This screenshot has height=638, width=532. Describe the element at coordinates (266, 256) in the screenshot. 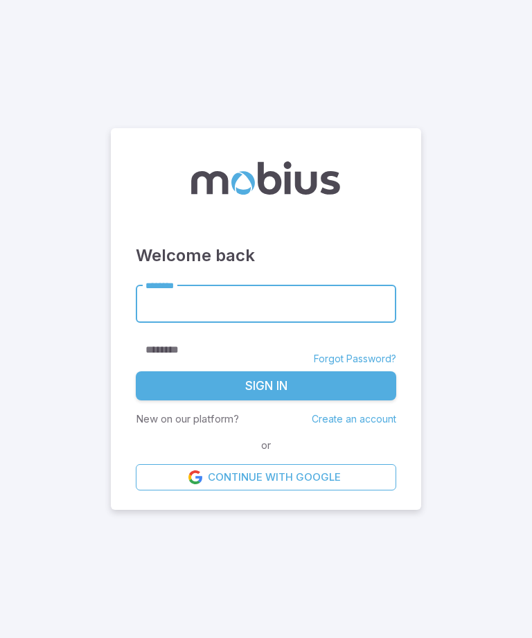

I see `h3: Welcome back` at that location.